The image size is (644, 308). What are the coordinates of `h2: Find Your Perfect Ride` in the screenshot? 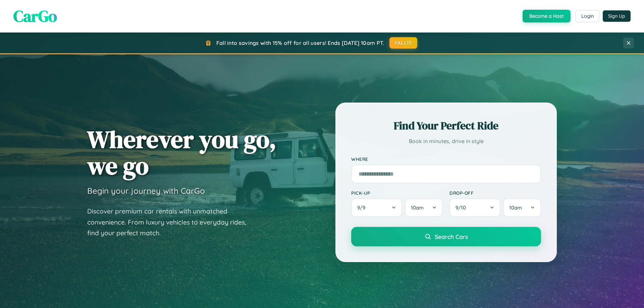 It's located at (446, 126).